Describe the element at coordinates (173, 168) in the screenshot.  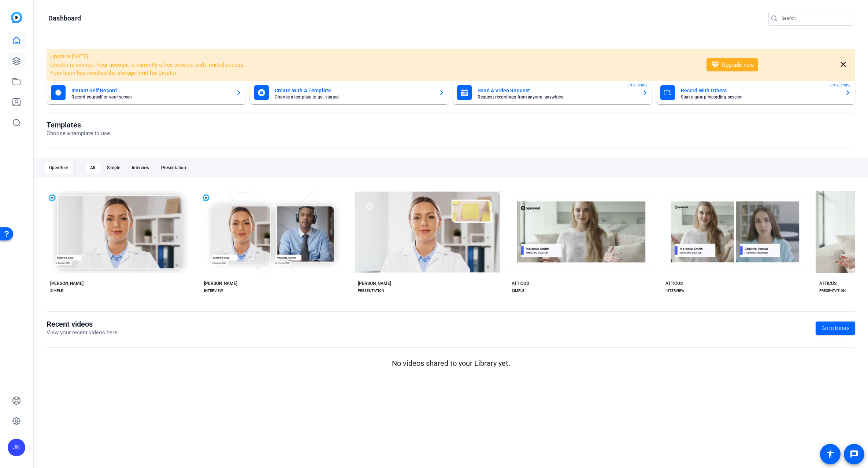
I see `div: Presentation` at that location.